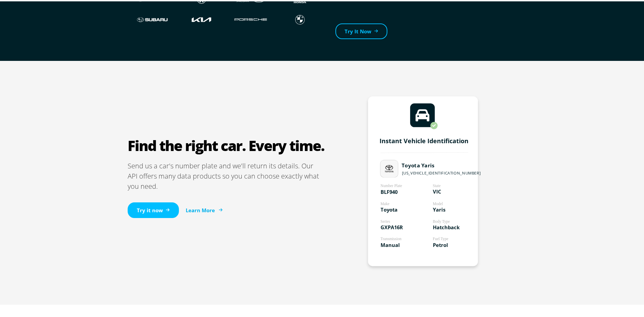 The height and width of the screenshot is (317, 644). I want to click on tspan: Manual, so click(390, 244).